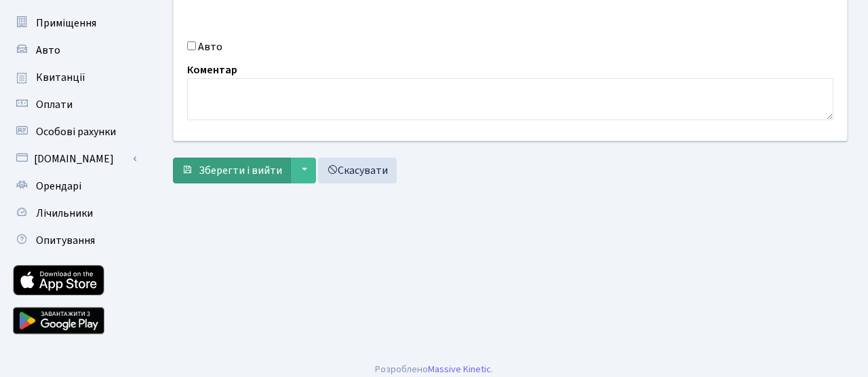 The image size is (868, 377). What do you see at coordinates (459, 369) in the screenshot?
I see `a: Massive Kinetic` at bounding box center [459, 369].